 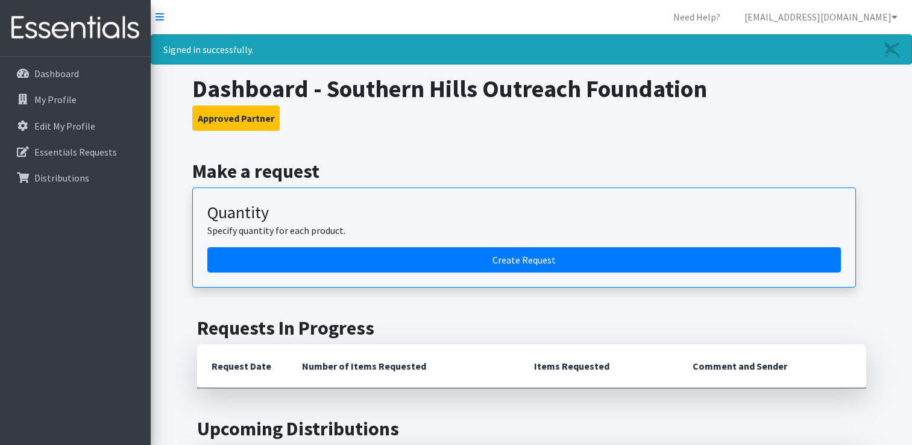 I want to click on a: Distributions, so click(x=75, y=178).